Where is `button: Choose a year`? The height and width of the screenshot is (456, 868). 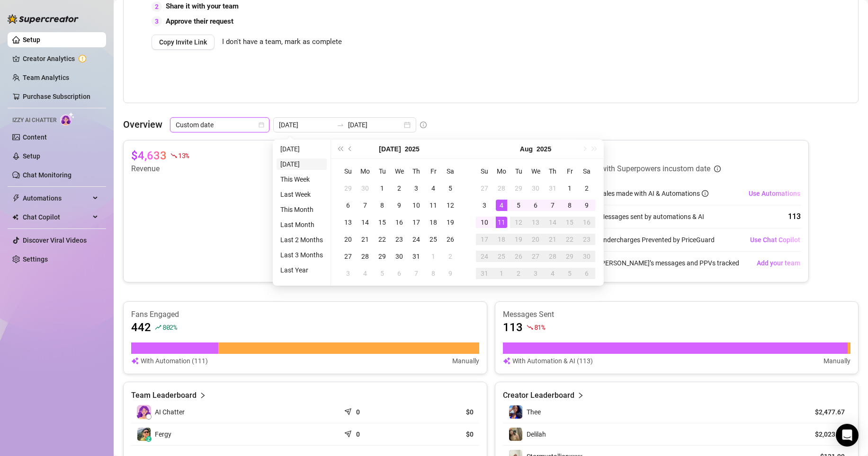
button: Choose a year is located at coordinates (412, 149).